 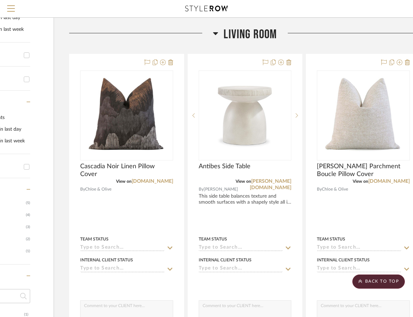 I want to click on span: Cascadia Noir Linen Pillow Cover, so click(x=127, y=170).